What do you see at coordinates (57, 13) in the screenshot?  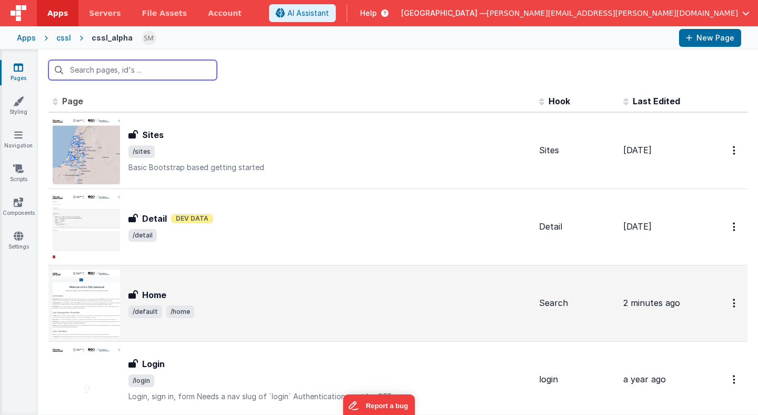 I see `span: Apps` at bounding box center [57, 13].